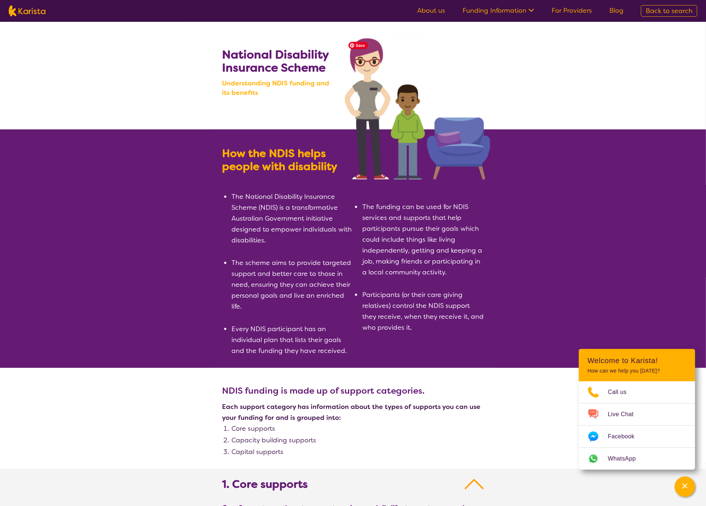 The image size is (706, 506). What do you see at coordinates (417, 109) in the screenshot?
I see `img: Search NDIS services with Karista` at bounding box center [417, 109].